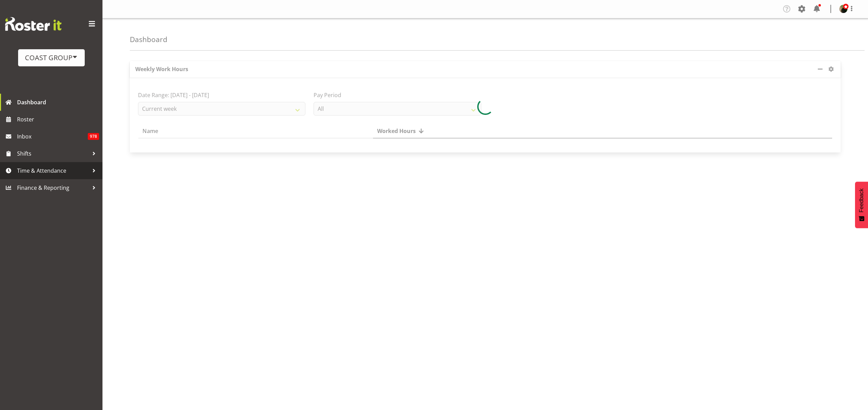 This screenshot has height=410, width=868. Describe the element at coordinates (862, 200) in the screenshot. I see `span: Feedback` at that location.